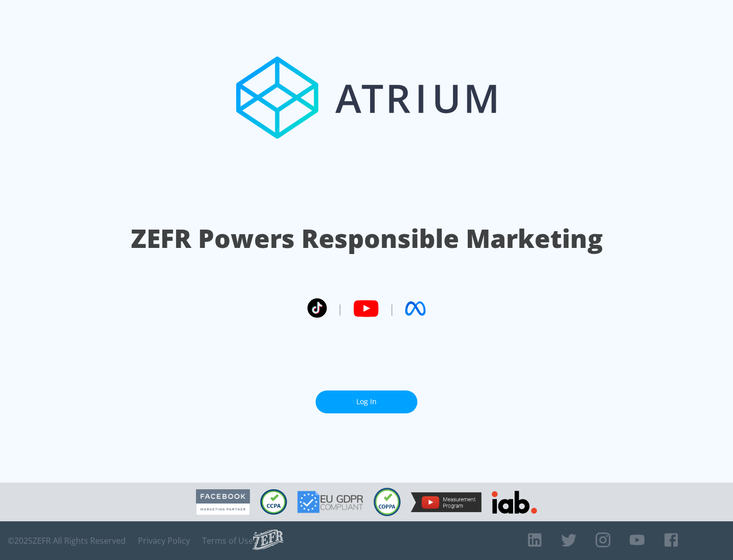 The image size is (733, 560). I want to click on img: IAB, so click(514, 502).